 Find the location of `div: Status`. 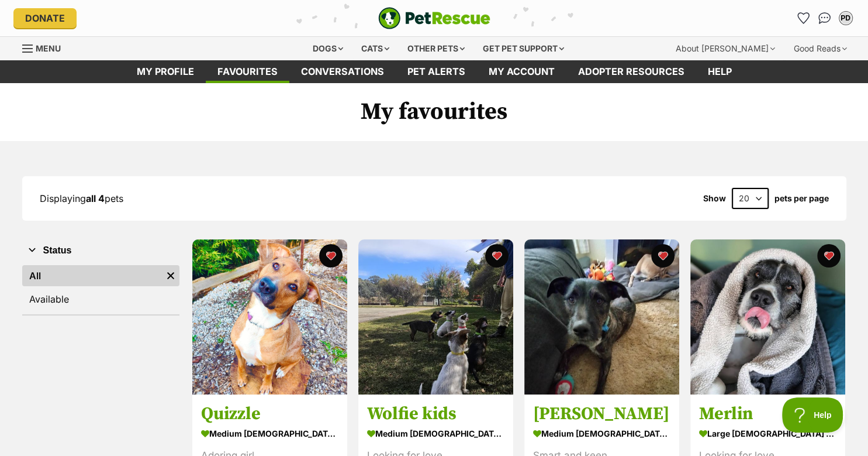

div: Status is located at coordinates (101, 288).